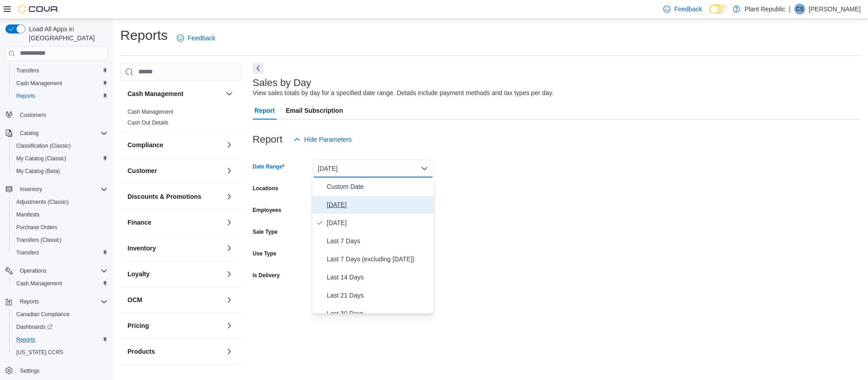  What do you see at coordinates (139, 222) in the screenshot?
I see `h3: Finance` at bounding box center [139, 222].